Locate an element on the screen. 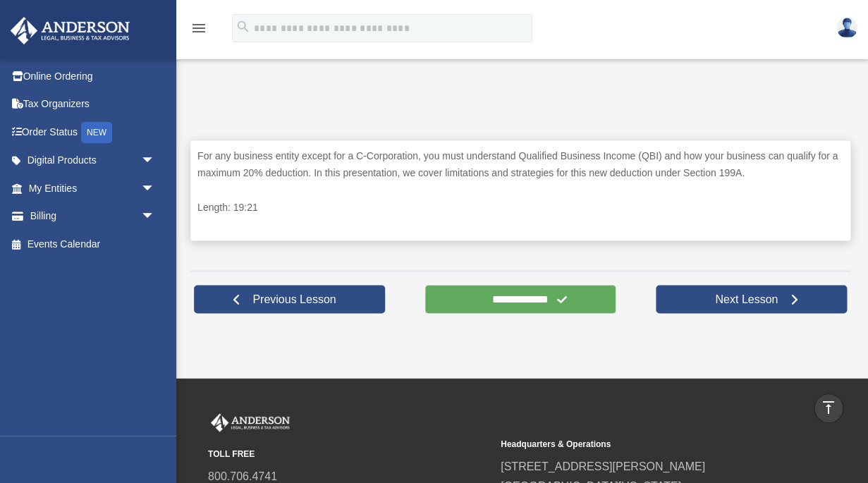 This screenshot has width=868, height=483. i: search is located at coordinates (243, 27).